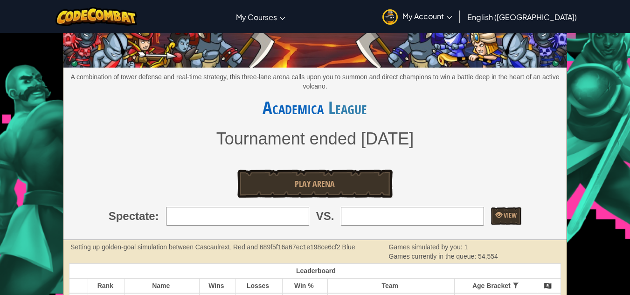 The image size is (630, 295). What do you see at coordinates (106, 286) in the screenshot?
I see `th: Rank` at bounding box center [106, 286].